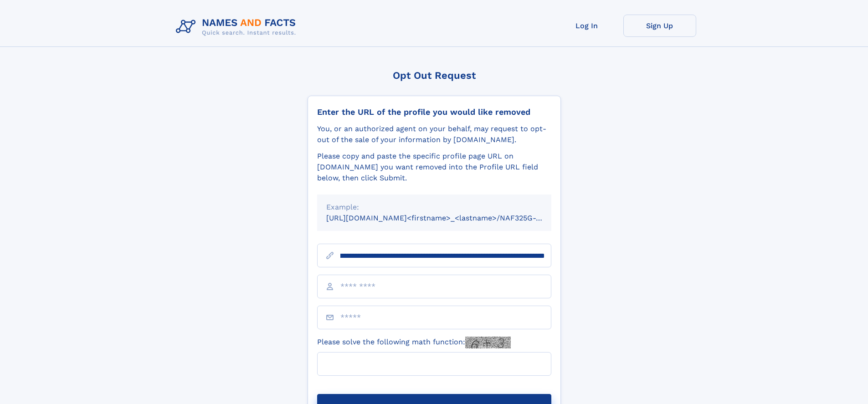 This screenshot has width=868, height=404. Describe the element at coordinates (434, 207) in the screenshot. I see `div: Example:` at that location.